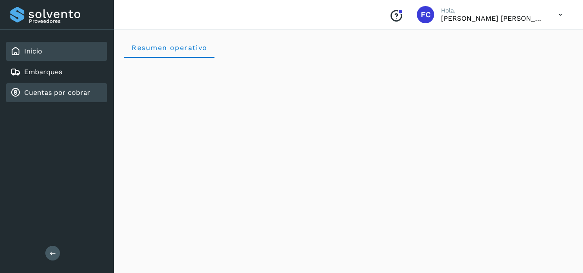 The height and width of the screenshot is (273, 583). What do you see at coordinates (492, 10) in the screenshot?
I see `p: Hola,` at bounding box center [492, 10].